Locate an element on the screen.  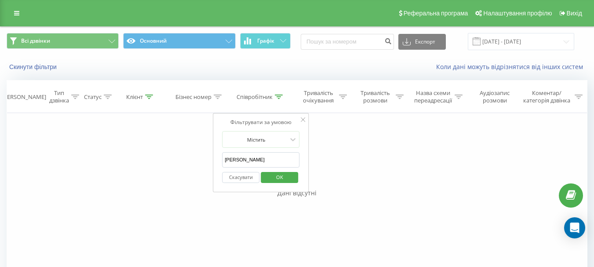
button: Основний is located at coordinates (179, 41).